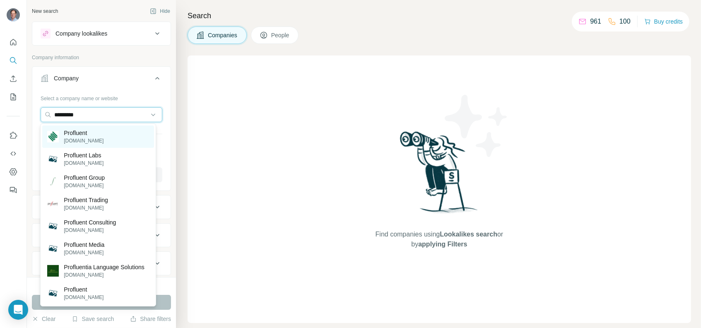 The image size is (701, 328). I want to click on button: Company lookalikes, so click(101, 34).